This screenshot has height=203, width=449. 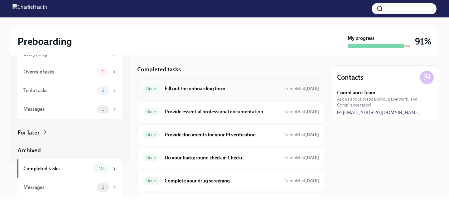 I want to click on strong: My progress, so click(x=361, y=38).